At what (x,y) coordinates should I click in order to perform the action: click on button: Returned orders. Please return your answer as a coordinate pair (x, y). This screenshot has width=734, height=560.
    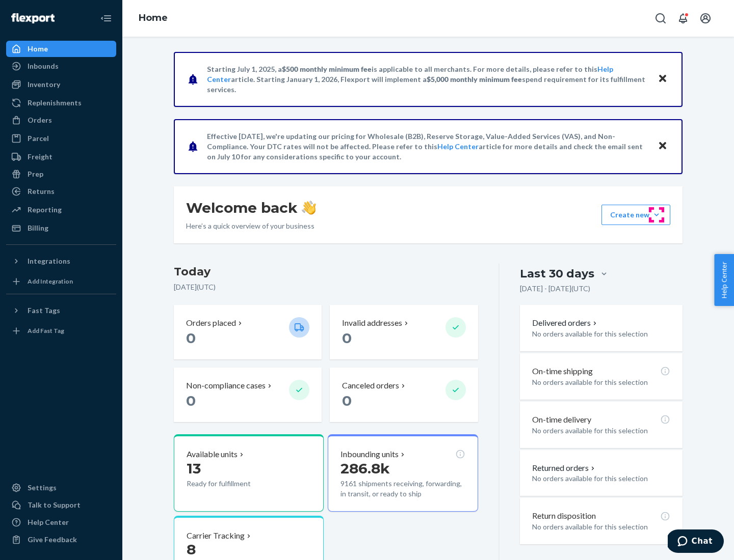
    Looking at the image, I should click on (564, 469).